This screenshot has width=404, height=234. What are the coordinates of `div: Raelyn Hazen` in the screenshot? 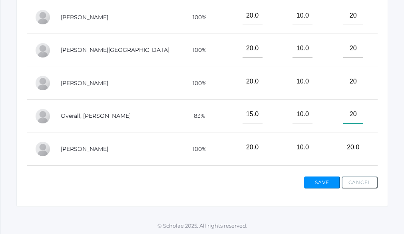 It's located at (43, 17).